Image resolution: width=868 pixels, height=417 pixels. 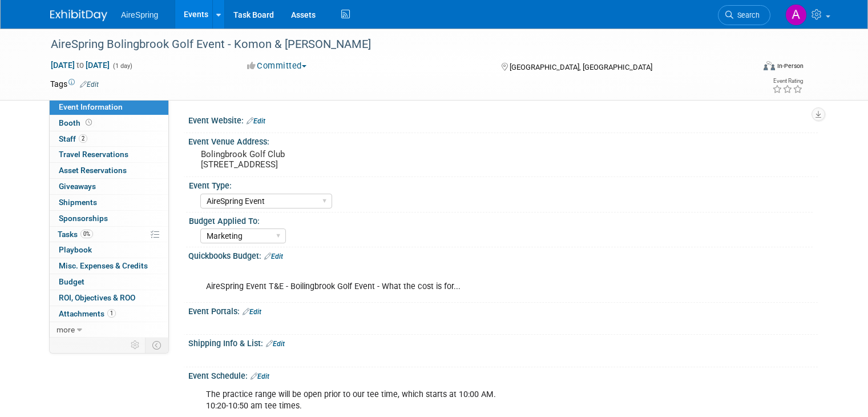 I want to click on a: Booth, so click(x=109, y=123).